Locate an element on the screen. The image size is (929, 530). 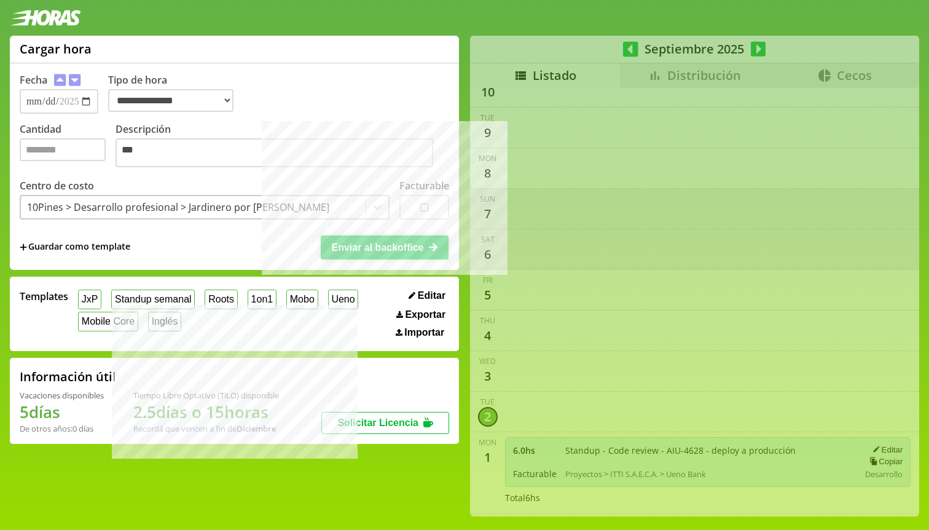
span: Templates is located at coordinates (44, 296).